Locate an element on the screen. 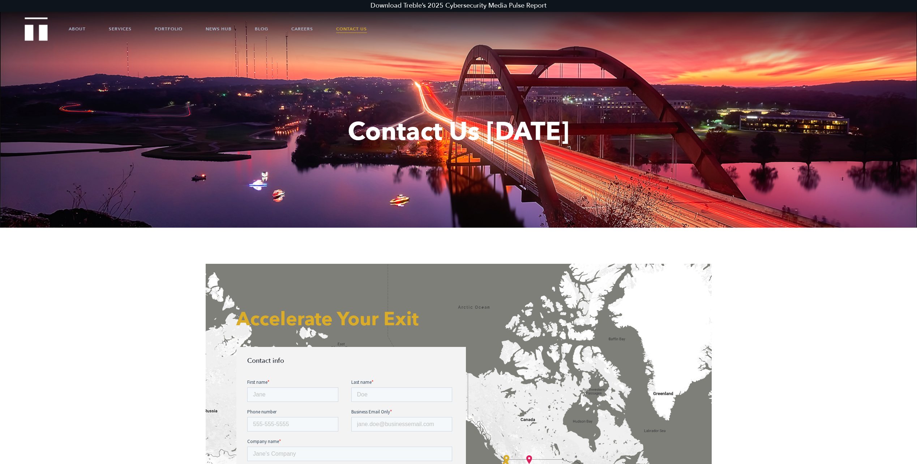 Image resolution: width=917 pixels, height=464 pixels. span: Business Email Only is located at coordinates (123, 33).